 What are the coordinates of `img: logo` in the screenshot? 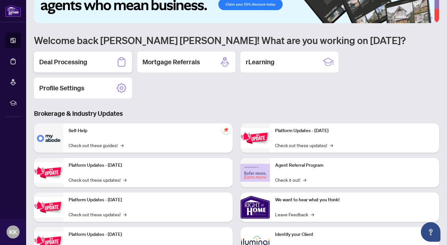 It's located at (13, 11).